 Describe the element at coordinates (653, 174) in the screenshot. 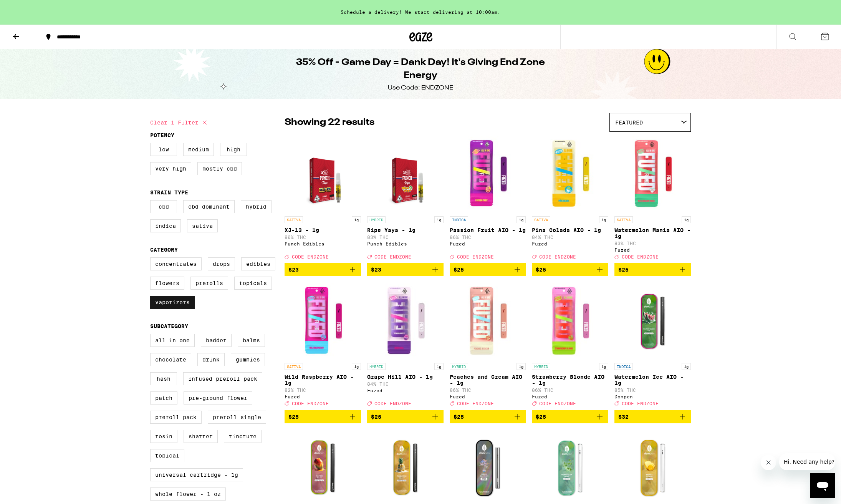

I see `img: Fuzed - Watermelon Mania AIO - 1g` at that location.